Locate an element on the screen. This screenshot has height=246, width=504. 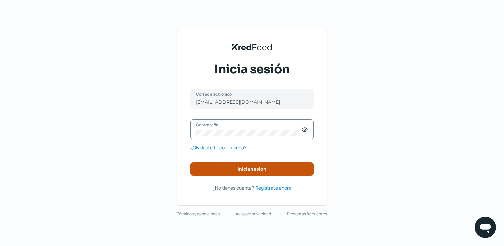
span: Preguntas frecuentes is located at coordinates (307, 214).